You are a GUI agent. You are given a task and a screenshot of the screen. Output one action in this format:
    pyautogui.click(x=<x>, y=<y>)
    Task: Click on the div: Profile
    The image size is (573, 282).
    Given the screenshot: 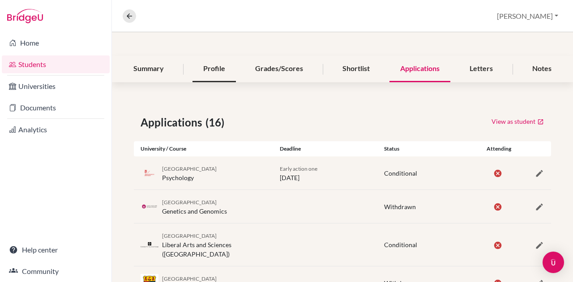 What is the action you would take?
    pyautogui.click(x=214, y=69)
    